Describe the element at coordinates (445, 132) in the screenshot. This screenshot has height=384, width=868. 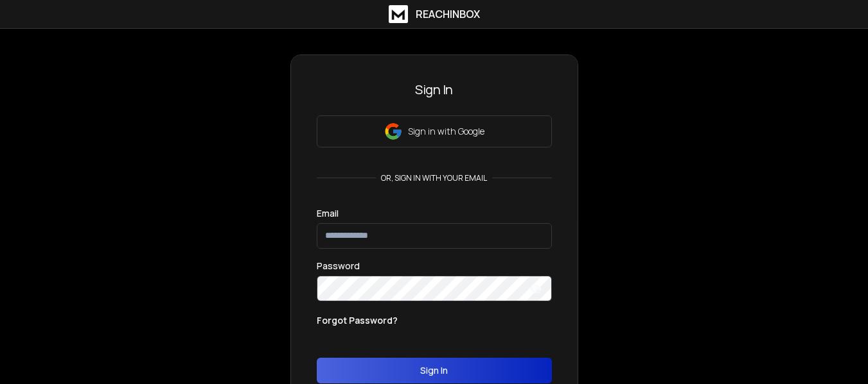
I see `p: Sign in with Google` at that location.